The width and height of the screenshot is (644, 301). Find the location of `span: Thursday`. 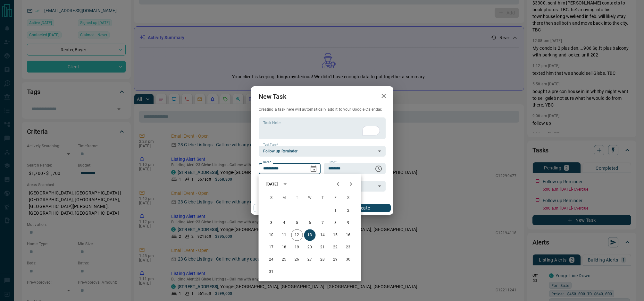

span: Thursday is located at coordinates (323, 198).